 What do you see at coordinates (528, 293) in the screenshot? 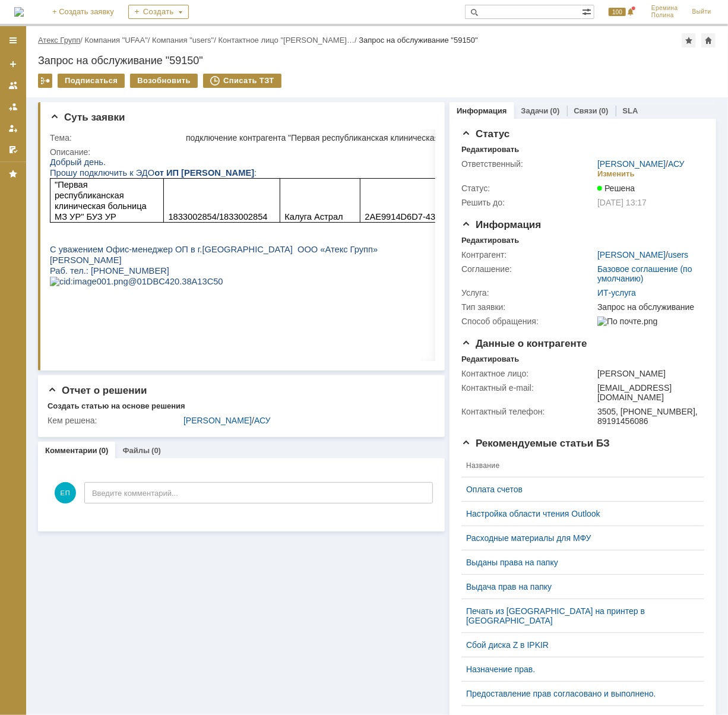
I see `div: Услуга:` at bounding box center [528, 293].